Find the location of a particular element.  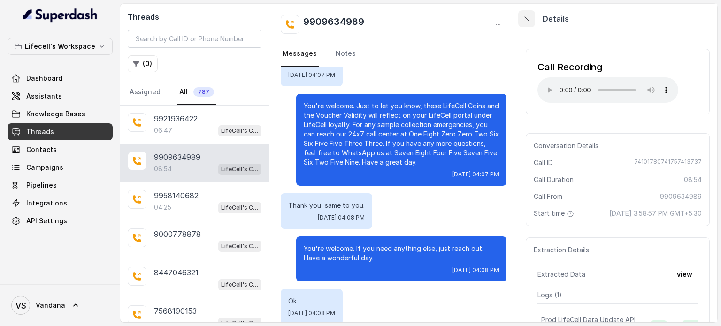

span: Call Duration is located at coordinates (554, 180).